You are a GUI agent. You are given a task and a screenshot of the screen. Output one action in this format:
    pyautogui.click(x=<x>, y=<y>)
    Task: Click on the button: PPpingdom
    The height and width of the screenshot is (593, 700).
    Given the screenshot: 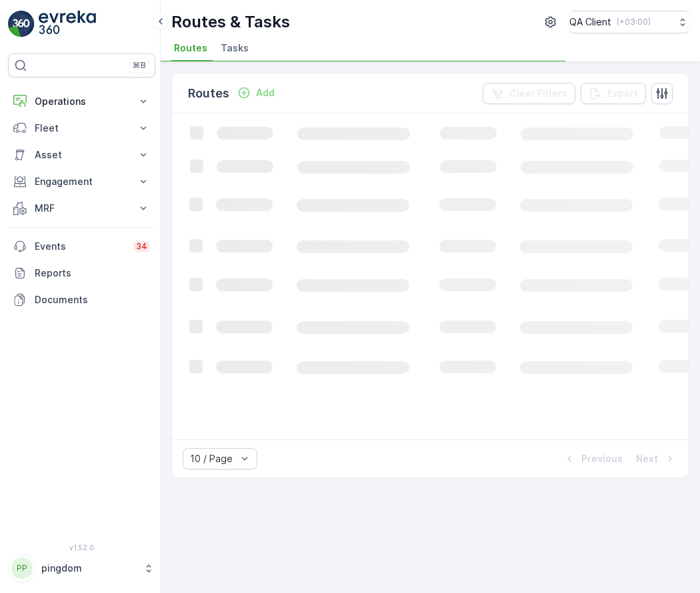 What is the action you would take?
    pyautogui.click(x=81, y=568)
    